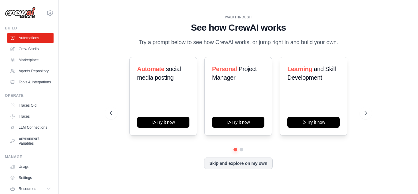 This screenshot has height=194, width=418. Describe the element at coordinates (30, 167) in the screenshot. I see `a: Usage` at that location.